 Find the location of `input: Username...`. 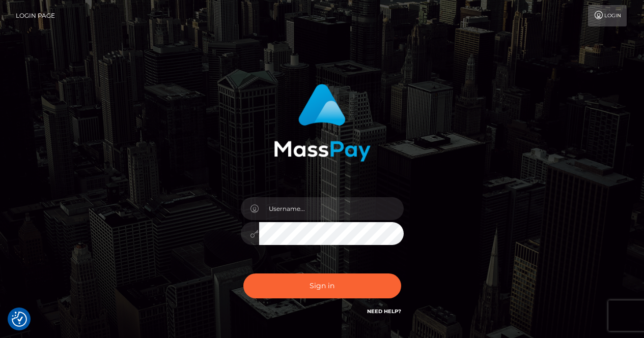

input: Username... is located at coordinates (332, 208).